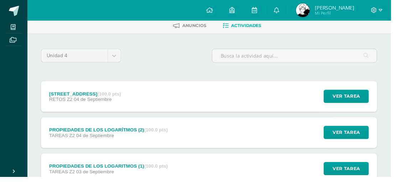  I want to click on a: Anuncios, so click(198, 27).